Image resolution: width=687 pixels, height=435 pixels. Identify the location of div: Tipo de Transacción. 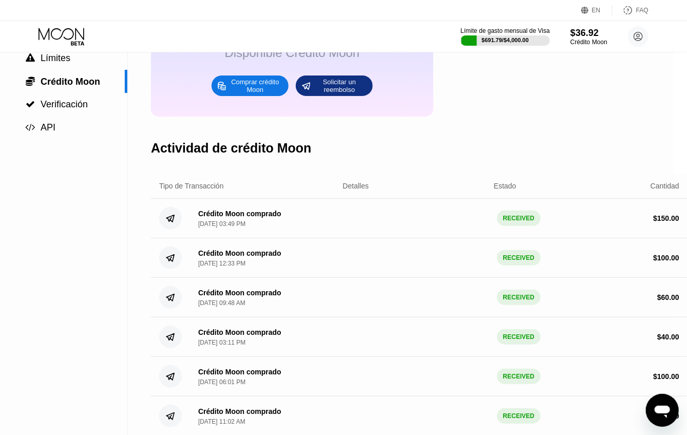
(191, 186).